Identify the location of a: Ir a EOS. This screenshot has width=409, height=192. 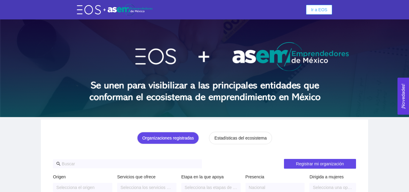
(319, 10).